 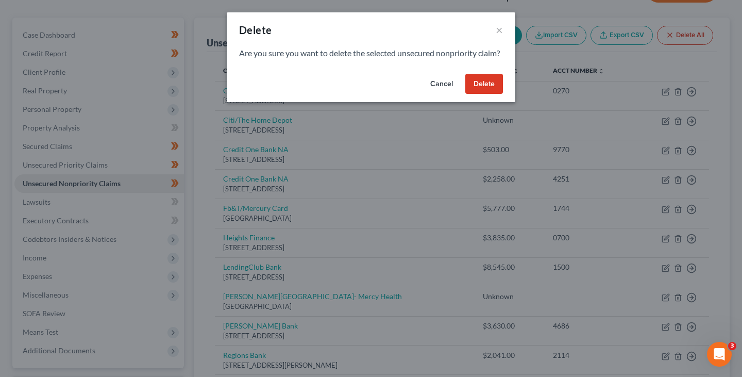 I want to click on button: Delete, so click(x=484, y=84).